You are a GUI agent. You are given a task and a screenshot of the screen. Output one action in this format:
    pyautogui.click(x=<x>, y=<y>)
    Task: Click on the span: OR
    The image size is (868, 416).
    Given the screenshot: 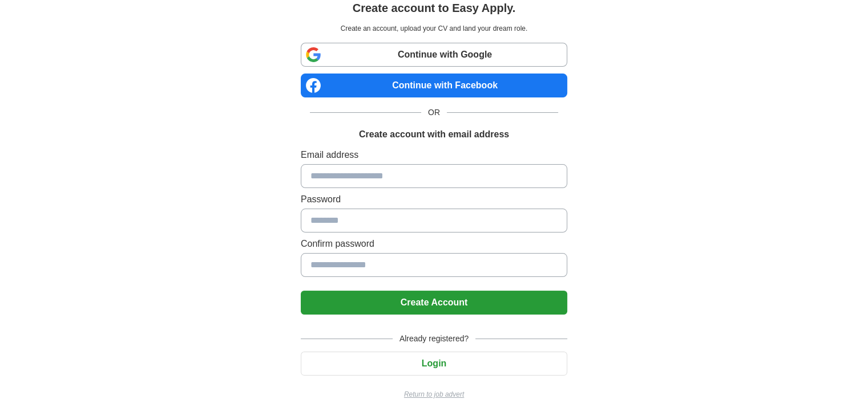 What is the action you would take?
    pyautogui.click(x=434, y=112)
    